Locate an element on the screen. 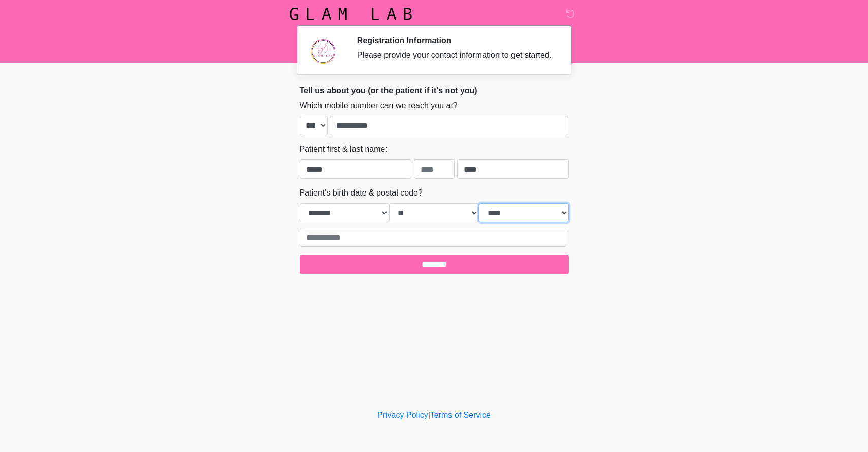 This screenshot has width=868, height=452. label: Patient first & last name: is located at coordinates (344, 150).